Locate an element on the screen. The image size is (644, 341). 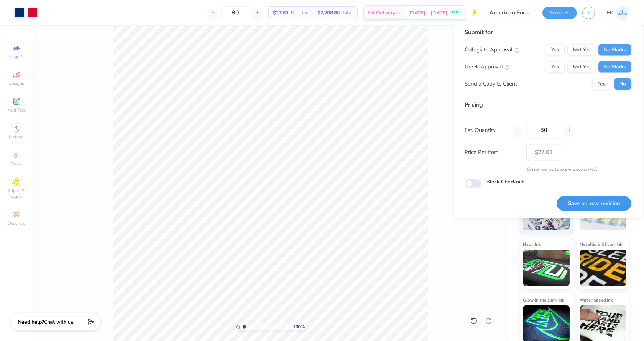
div: Submit for is located at coordinates (548, 33).